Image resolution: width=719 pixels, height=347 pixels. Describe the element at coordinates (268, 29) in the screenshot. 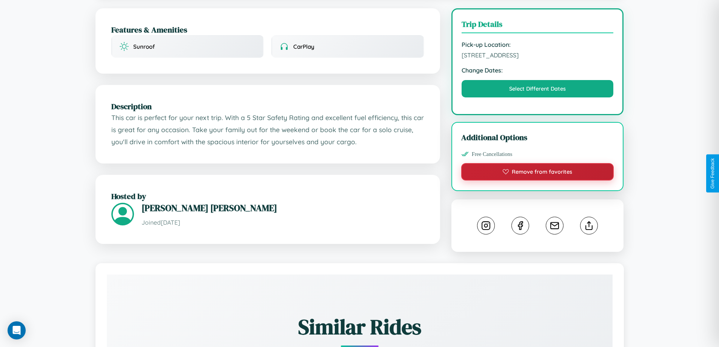

I see `h2: Features & Amenities` at that location.